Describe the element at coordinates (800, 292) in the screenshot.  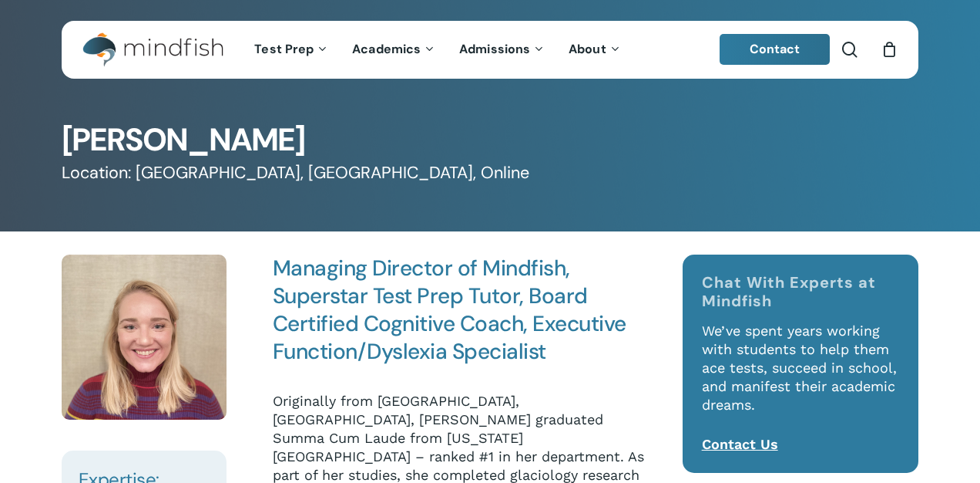
I see `h4: Chat With Experts at Mindfish` at that location.